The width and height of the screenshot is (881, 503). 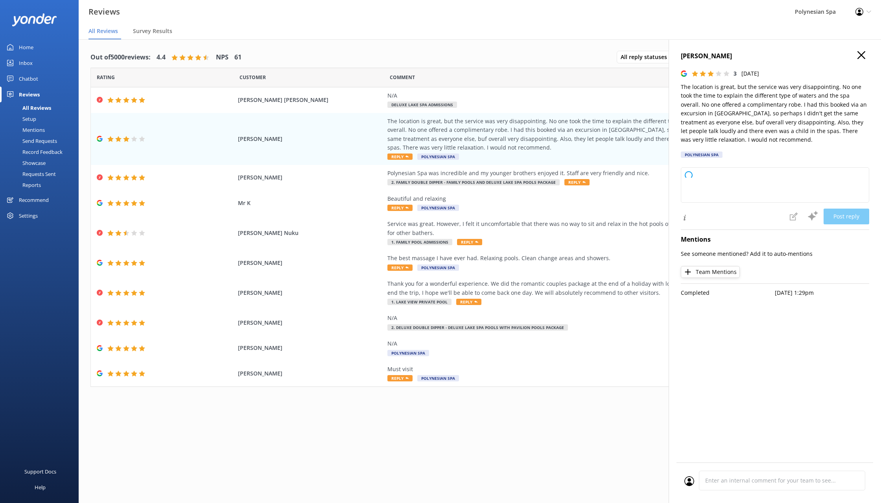 What do you see at coordinates (567, 369) in the screenshot?
I see `div: Must visit` at bounding box center [567, 369].